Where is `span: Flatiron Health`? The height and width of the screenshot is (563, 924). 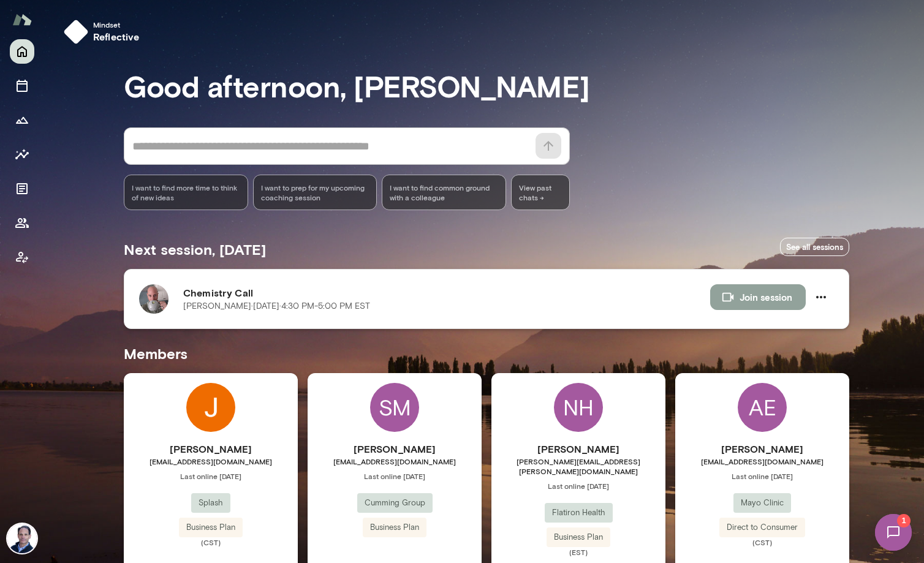 span: Flatiron Health is located at coordinates (578, 513).